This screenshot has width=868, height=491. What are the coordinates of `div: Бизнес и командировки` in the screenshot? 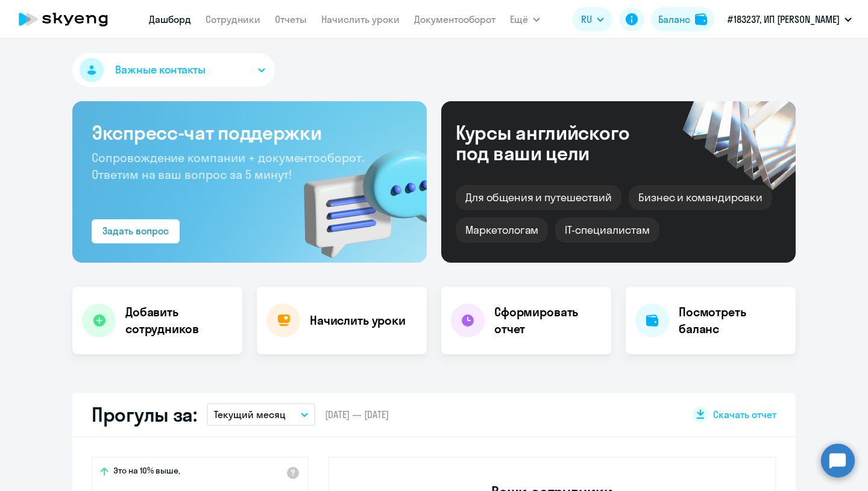 It's located at (701, 197).